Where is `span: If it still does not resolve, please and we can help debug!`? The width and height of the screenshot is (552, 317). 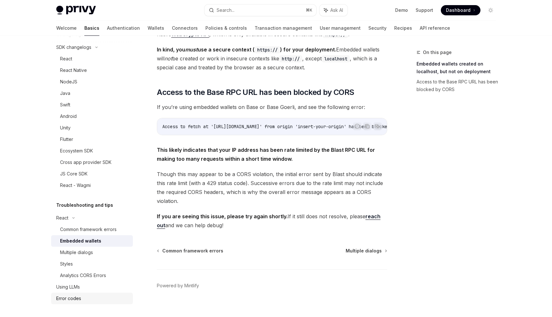 span: If it still does not resolve, please and we can help debug! is located at coordinates (272, 221).